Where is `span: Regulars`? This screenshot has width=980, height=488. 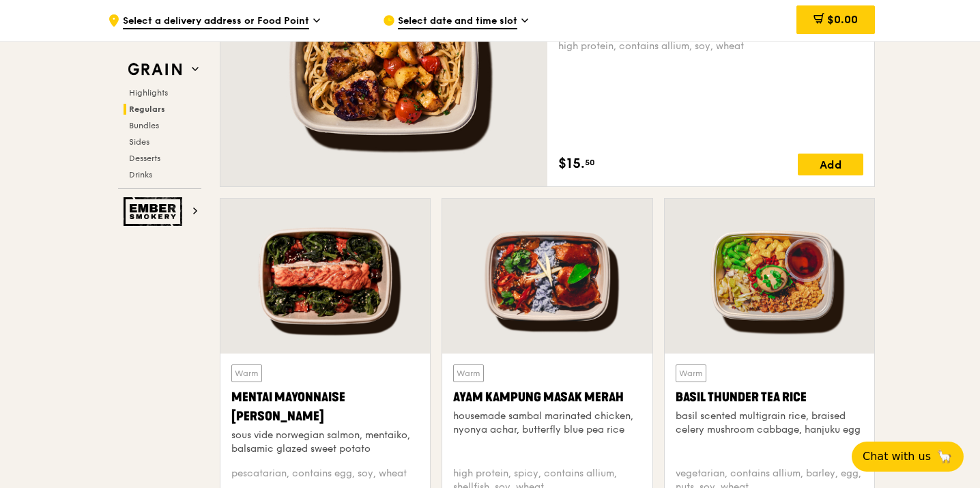
span: Regulars is located at coordinates (147, 110).